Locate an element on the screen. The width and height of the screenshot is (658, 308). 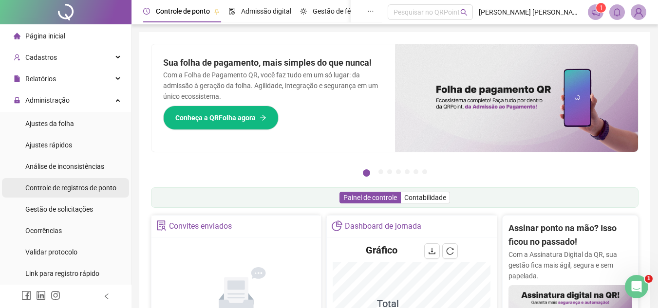
span: search is located at coordinates (464, 12).